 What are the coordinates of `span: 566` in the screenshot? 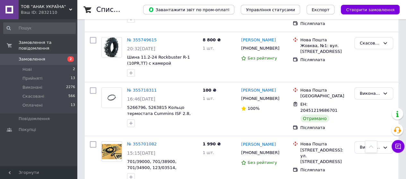 It's located at (72, 97).